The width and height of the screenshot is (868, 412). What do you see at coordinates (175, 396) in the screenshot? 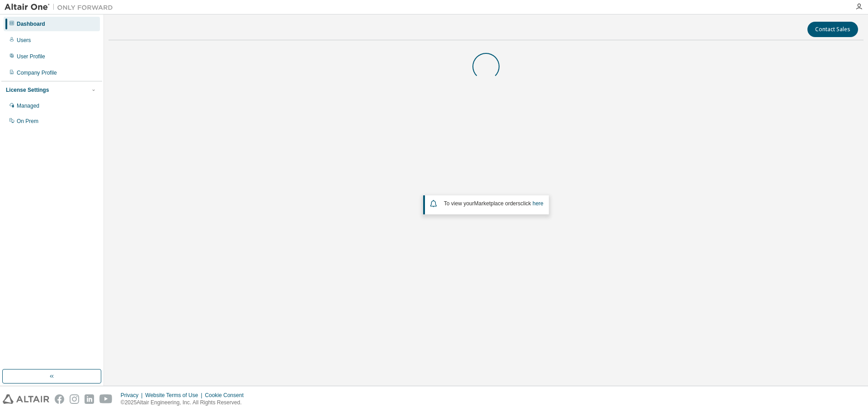
I see `div: Website Terms of Use` at bounding box center [175, 396].